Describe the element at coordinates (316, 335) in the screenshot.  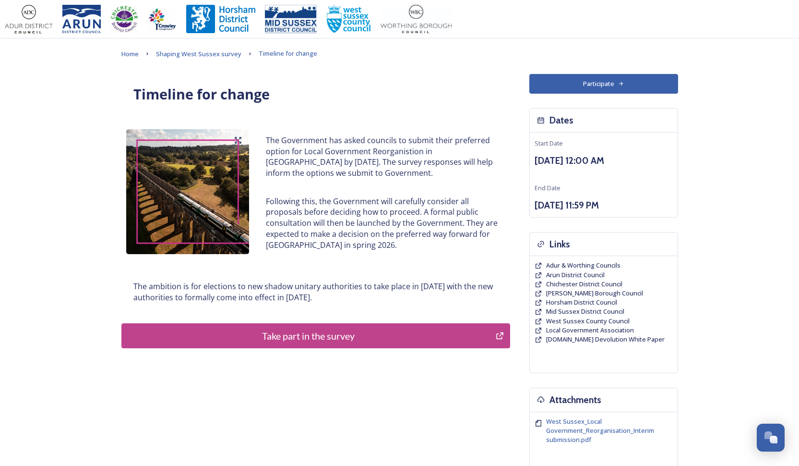
I see `button: Take part in the survey` at that location.